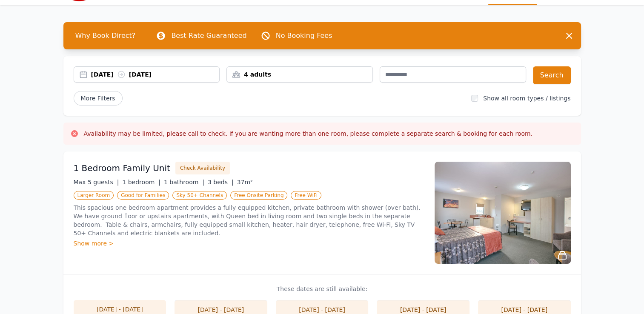 The image size is (644, 314). What do you see at coordinates (306, 195) in the screenshot?
I see `span: Free WiFi` at bounding box center [306, 195].